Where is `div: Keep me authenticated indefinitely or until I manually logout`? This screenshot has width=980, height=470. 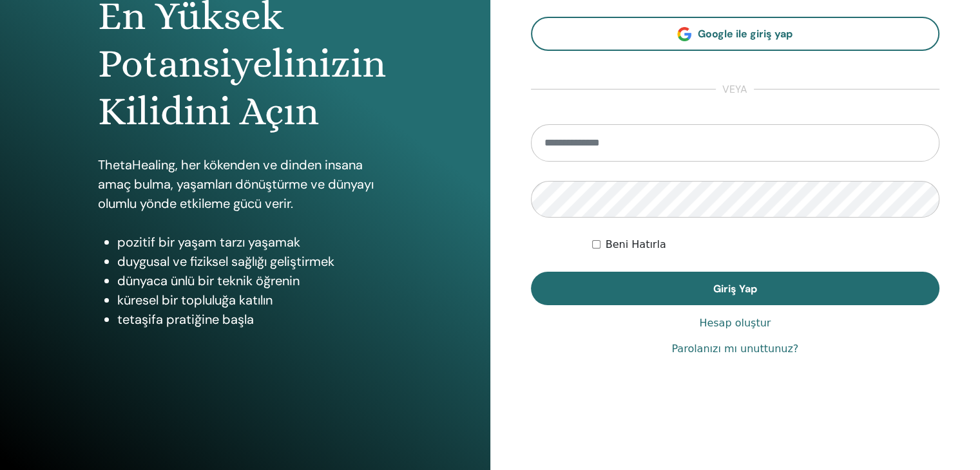 div: Keep me authenticated indefinitely or until I manually logout is located at coordinates (765, 245).